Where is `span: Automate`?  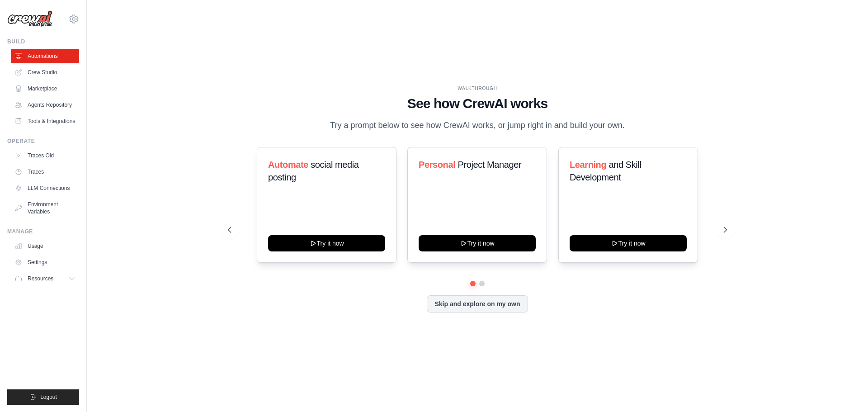 span: Automate is located at coordinates (288, 164).